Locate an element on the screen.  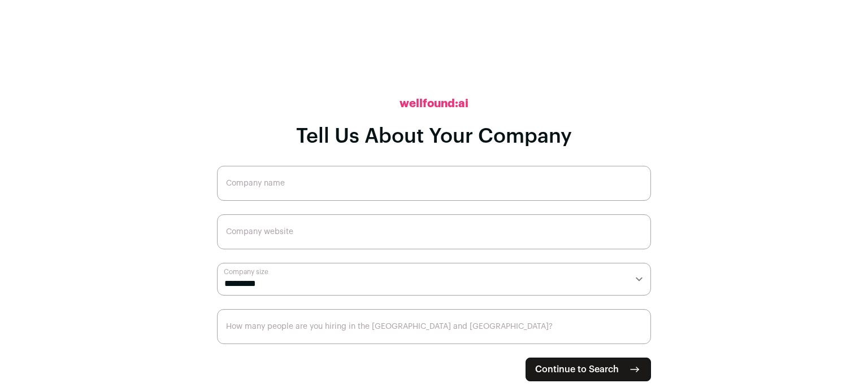
input: How many people are you hiring in the US and Canada? is located at coordinates (434, 327).